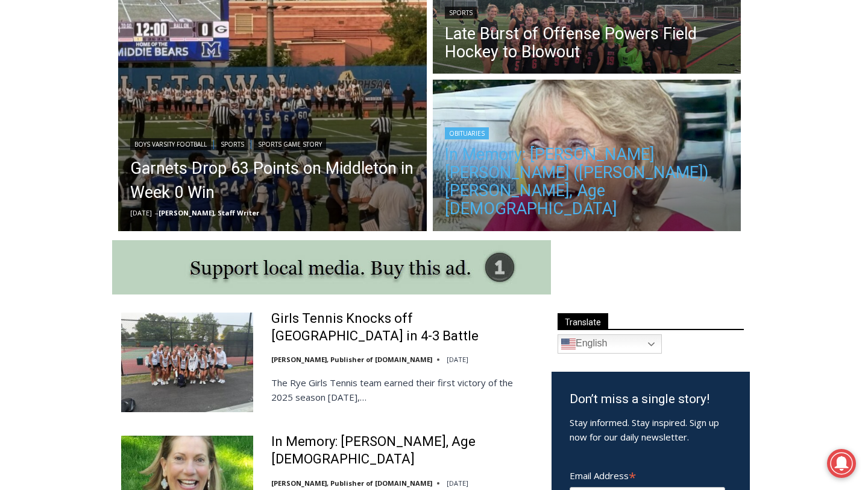 The height and width of the screenshot is (490, 868). What do you see at coordinates (171, 145) in the screenshot?
I see `a: Boys Varsity Football` at bounding box center [171, 145].